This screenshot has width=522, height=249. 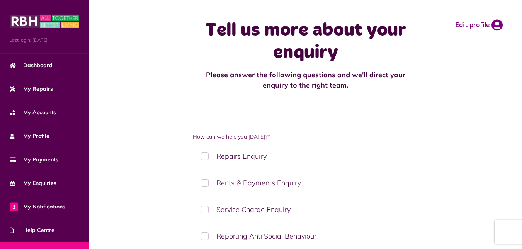 What do you see at coordinates (305, 236) in the screenshot?
I see `label: Reporting Anti Social Behaviour` at bounding box center [305, 236].